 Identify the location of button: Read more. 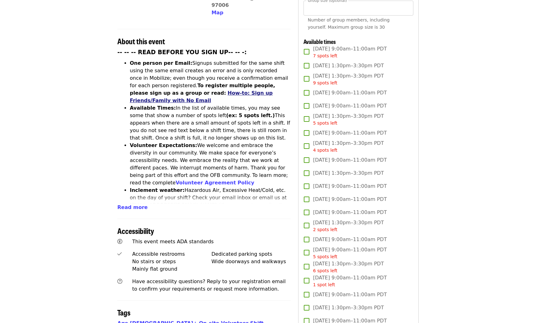
(132, 207).